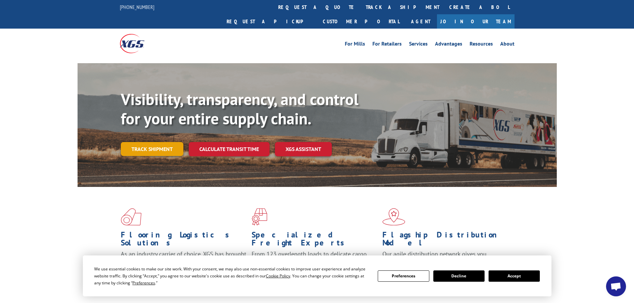 The height and width of the screenshot is (303, 634). I want to click on div: Cookie Consent Prompt, so click(317, 276).